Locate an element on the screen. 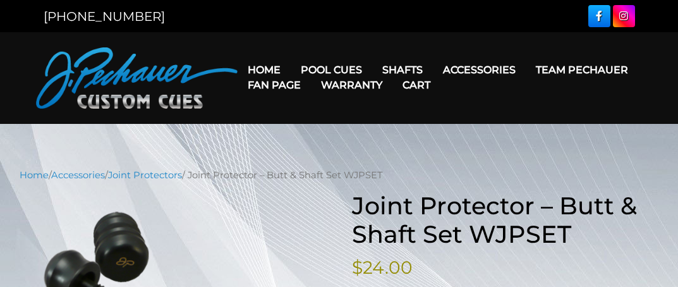 The image size is (678, 287). a: Pool Cues is located at coordinates (331, 69).